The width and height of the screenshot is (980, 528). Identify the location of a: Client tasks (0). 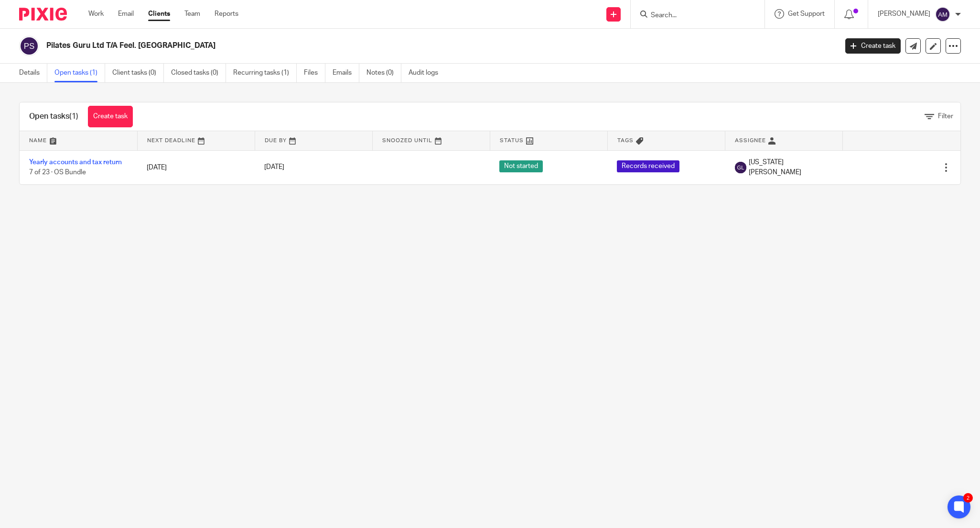
(138, 73).